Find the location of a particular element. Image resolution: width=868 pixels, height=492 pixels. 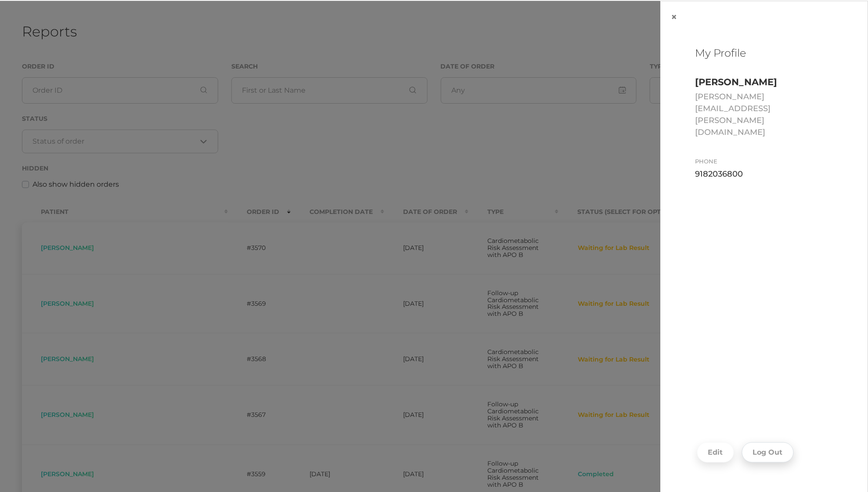

button: Close is located at coordinates (674, 17).